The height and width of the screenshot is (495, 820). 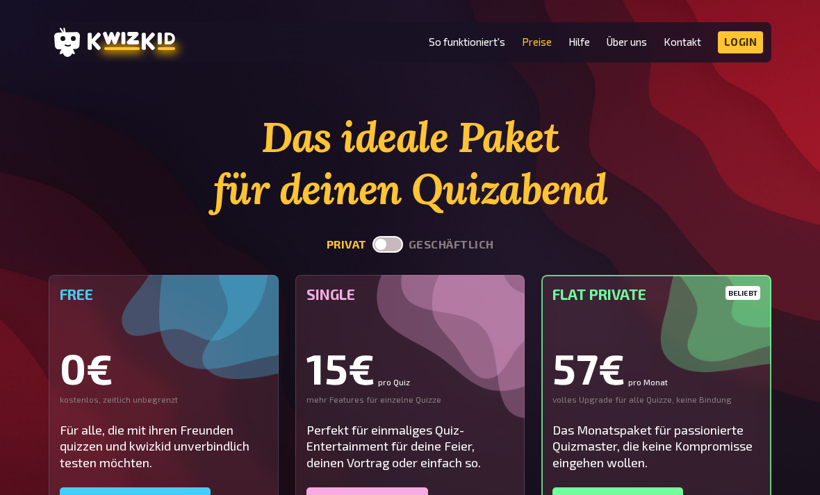 What do you see at coordinates (410, 368) in the screenshot?
I see `div: 15€` at bounding box center [410, 368].